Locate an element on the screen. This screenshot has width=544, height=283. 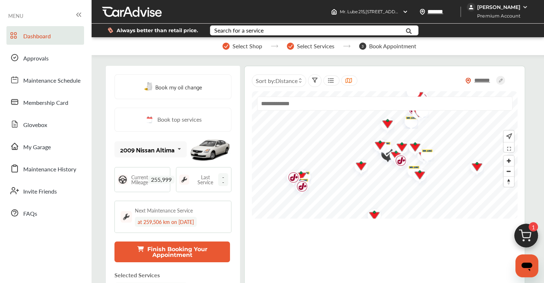
img: mobile_5529_st0640_046.jpg is located at coordinates (210, 149).